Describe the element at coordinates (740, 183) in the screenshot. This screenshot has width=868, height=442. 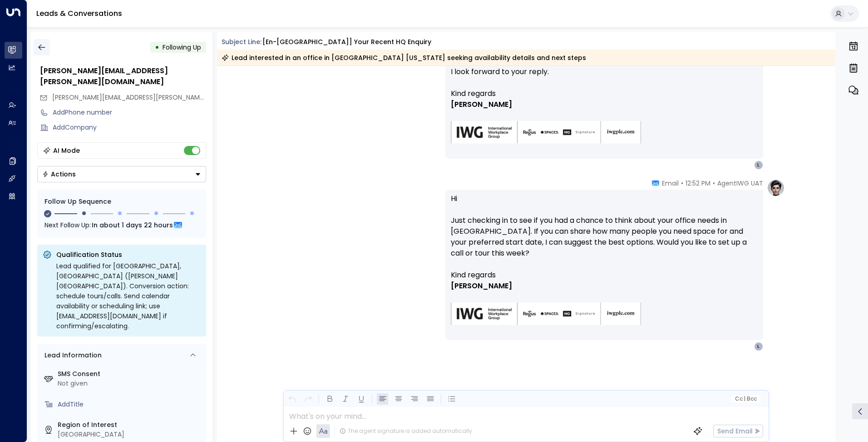
I see `span: AgentIWG UAT` at that location.